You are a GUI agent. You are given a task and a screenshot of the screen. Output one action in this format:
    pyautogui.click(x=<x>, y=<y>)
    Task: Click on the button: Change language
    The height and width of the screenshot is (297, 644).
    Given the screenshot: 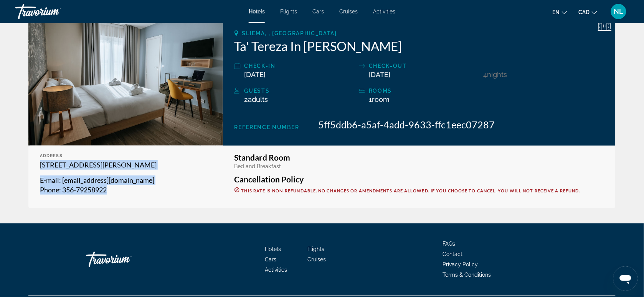 What is the action you would take?
    pyautogui.click(x=560, y=12)
    